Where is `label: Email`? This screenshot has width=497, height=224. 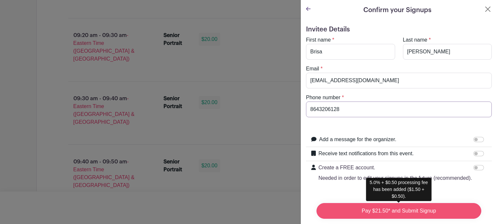 label: Email is located at coordinates (312, 69).